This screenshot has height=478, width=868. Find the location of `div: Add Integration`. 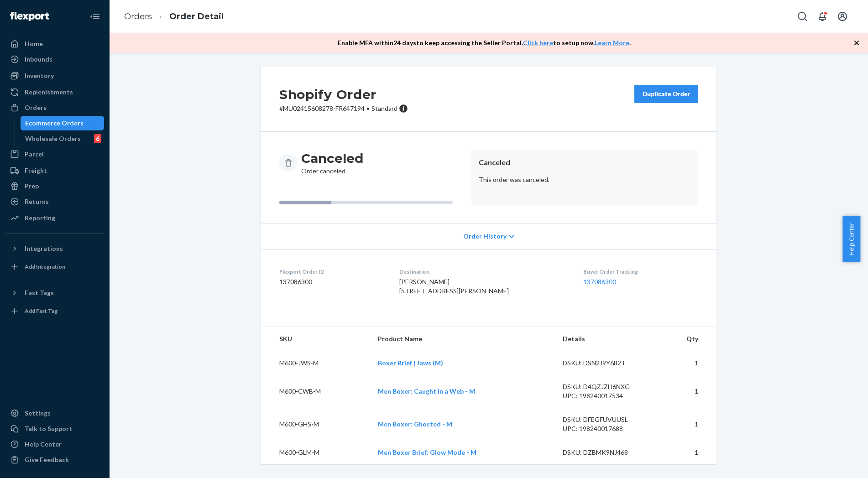

div: Add Integration is located at coordinates (45, 267).